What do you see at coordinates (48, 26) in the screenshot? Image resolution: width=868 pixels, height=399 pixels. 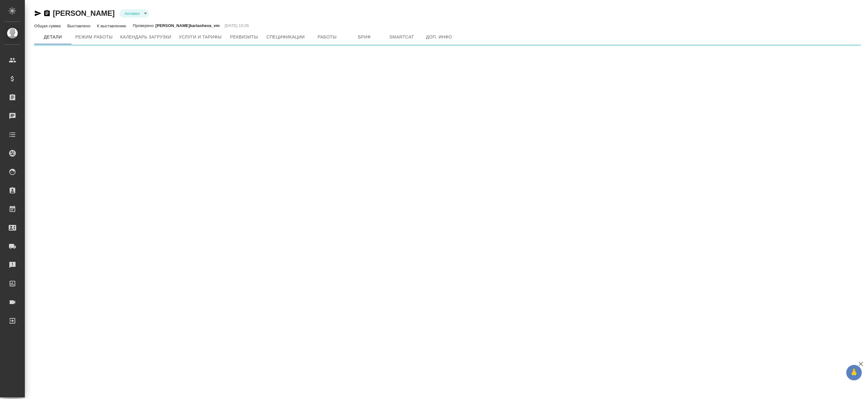 I see `p: Общая сумма` at bounding box center [48, 26].